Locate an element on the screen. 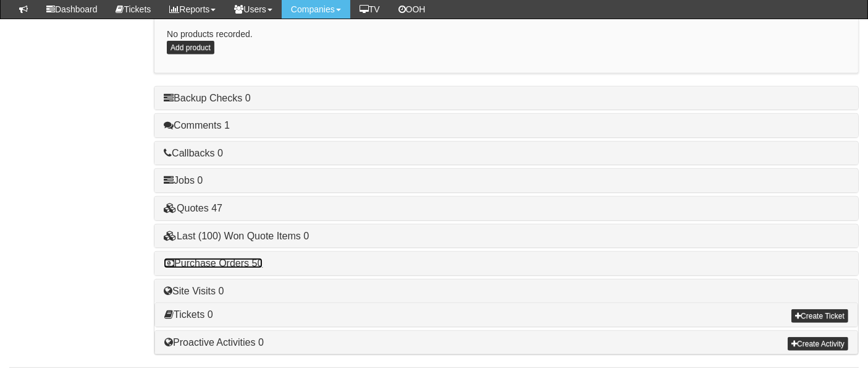 The width and height of the screenshot is (868, 368). a: Purchase Orders 50 is located at coordinates (213, 263).